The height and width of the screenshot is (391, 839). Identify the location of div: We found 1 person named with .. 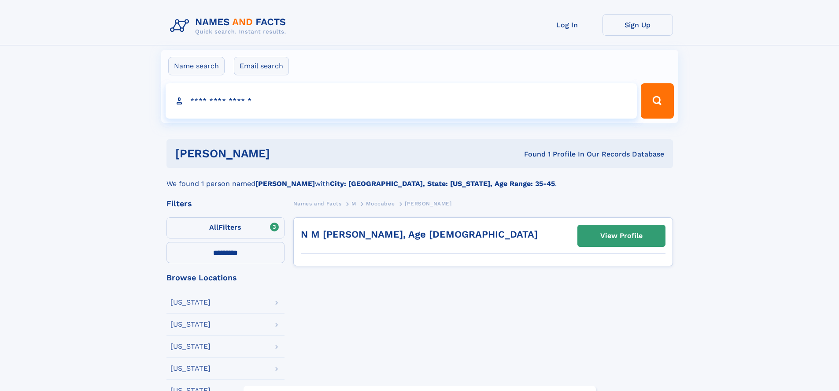
(420, 178).